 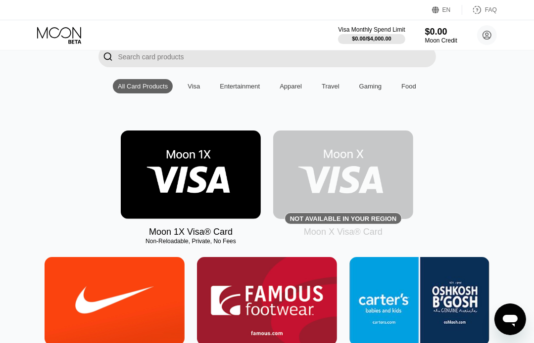 I want to click on div: Travel, so click(x=331, y=86).